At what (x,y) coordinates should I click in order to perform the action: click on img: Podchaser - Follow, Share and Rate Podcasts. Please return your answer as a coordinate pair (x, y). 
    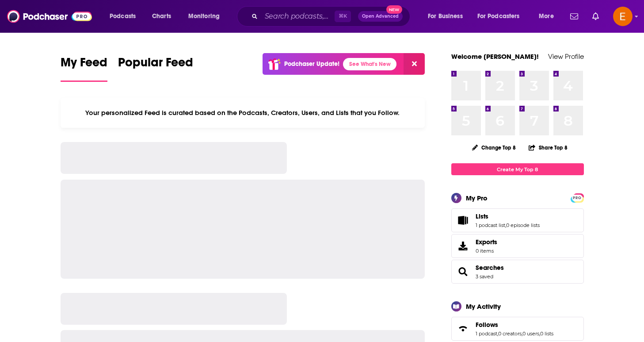
    Looking at the image, I should click on (49, 16).